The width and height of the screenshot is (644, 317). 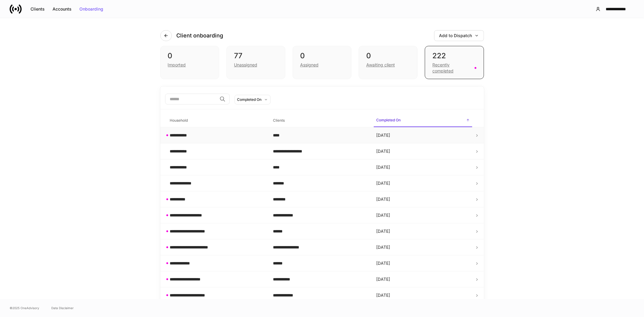 I want to click on div: 77Unassigned, so click(x=255, y=62).